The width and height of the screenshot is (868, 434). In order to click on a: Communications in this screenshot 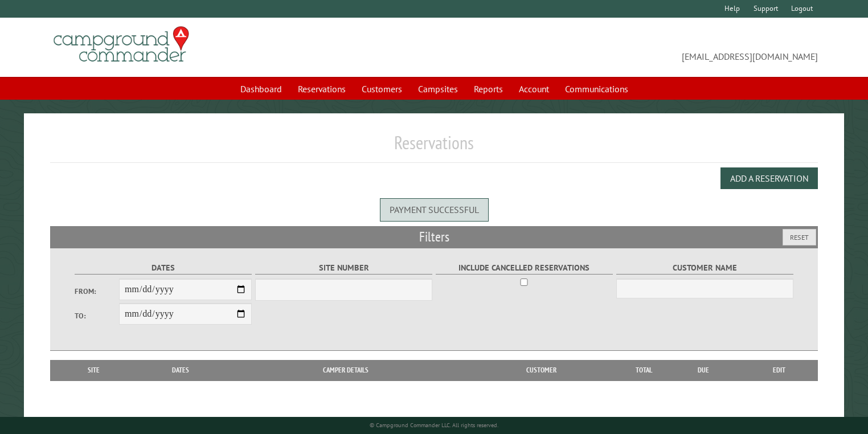, I will do `click(596, 89)`.